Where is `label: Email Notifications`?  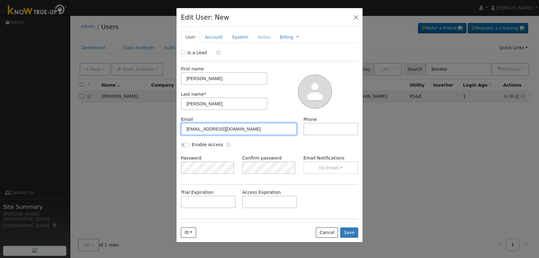 label: Email Notifications is located at coordinates (331, 158).